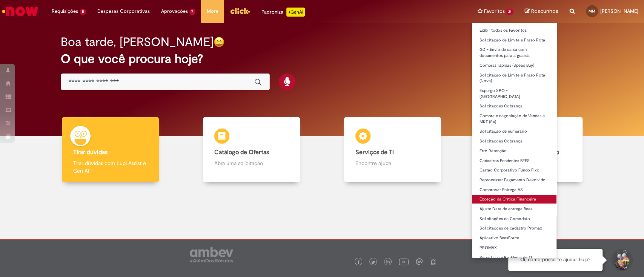  I want to click on a: Solicitação de Limite e Prazo Rota (Nova), so click(514, 78).